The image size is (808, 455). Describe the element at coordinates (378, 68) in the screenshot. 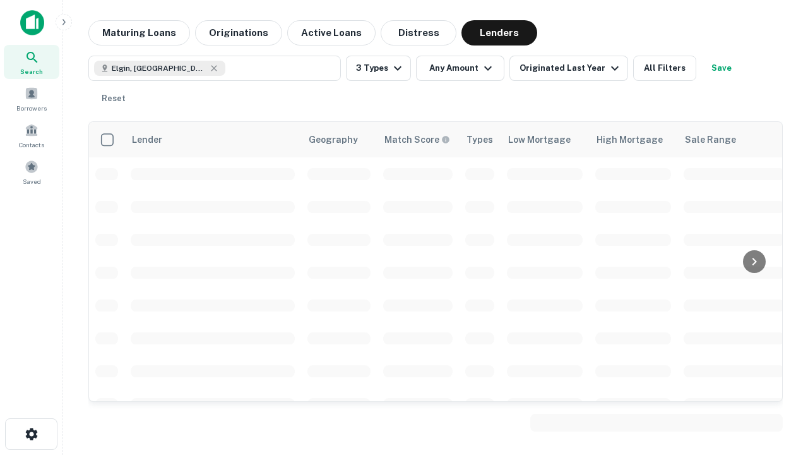

I see `button: 3 Types` at that location.